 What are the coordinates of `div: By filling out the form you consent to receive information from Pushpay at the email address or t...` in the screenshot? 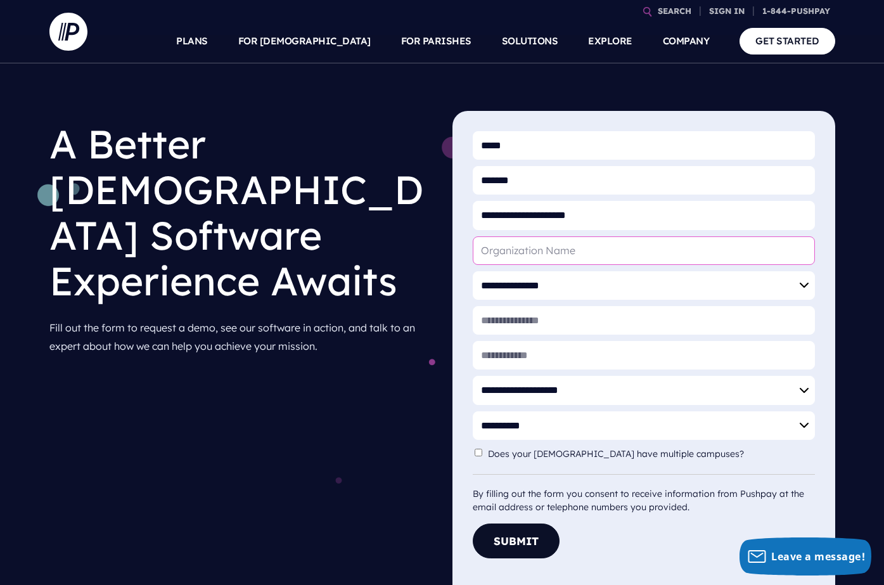 It's located at (644, 494).